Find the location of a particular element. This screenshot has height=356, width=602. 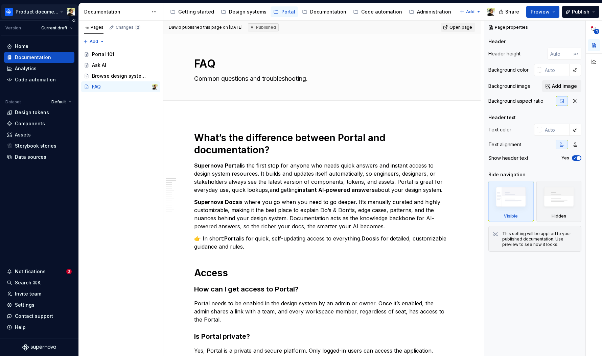

a: Design tokens is located at coordinates (39, 113).